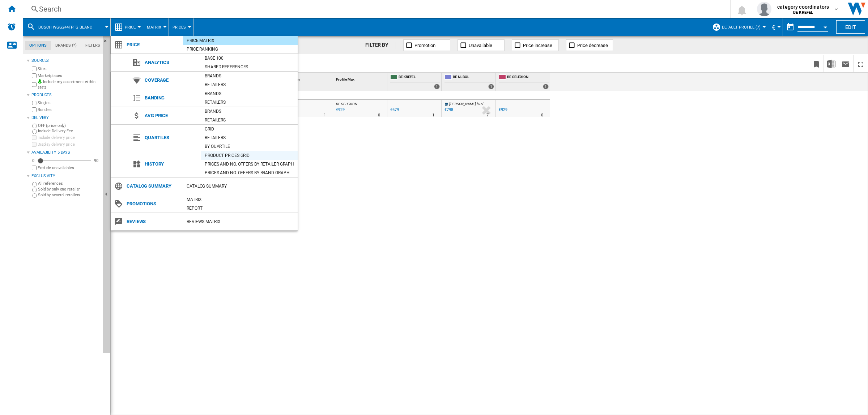 The height and width of the screenshot is (415, 868). I want to click on span: Coverage, so click(171, 80).